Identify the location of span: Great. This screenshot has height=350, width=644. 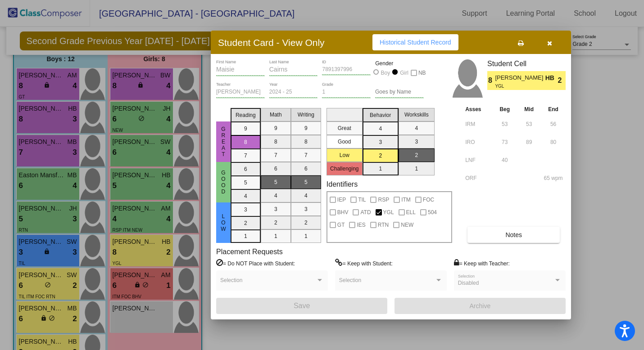
(223, 142).